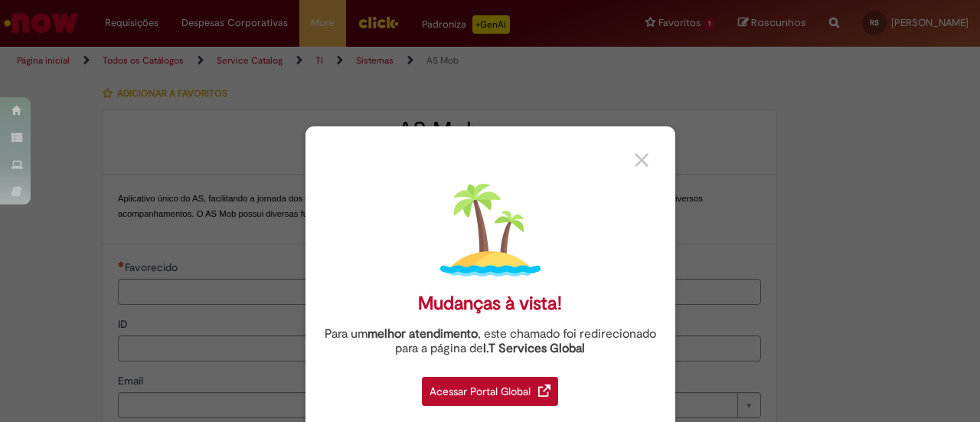  What do you see at coordinates (544, 391) in the screenshot?
I see `img: redirect_link.png` at bounding box center [544, 391].